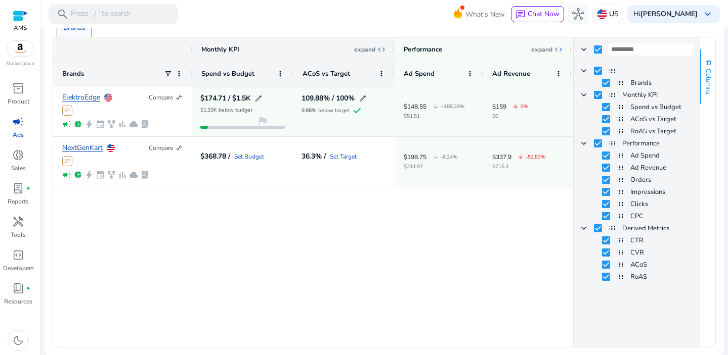 This screenshot has height=355, width=728. I want to click on span: Columns, so click(708, 81).